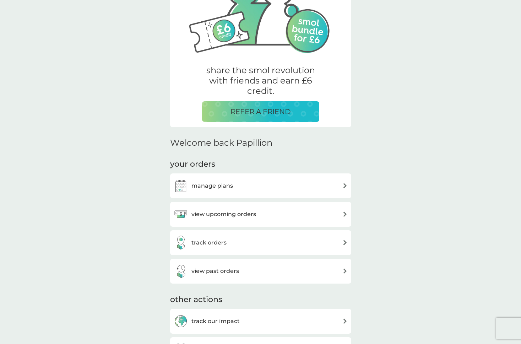 Image resolution: width=521 pixels, height=344 pixels. Describe the element at coordinates (261, 81) in the screenshot. I see `p: share the smol revolution with friends and earn £6 credit.` at that location.